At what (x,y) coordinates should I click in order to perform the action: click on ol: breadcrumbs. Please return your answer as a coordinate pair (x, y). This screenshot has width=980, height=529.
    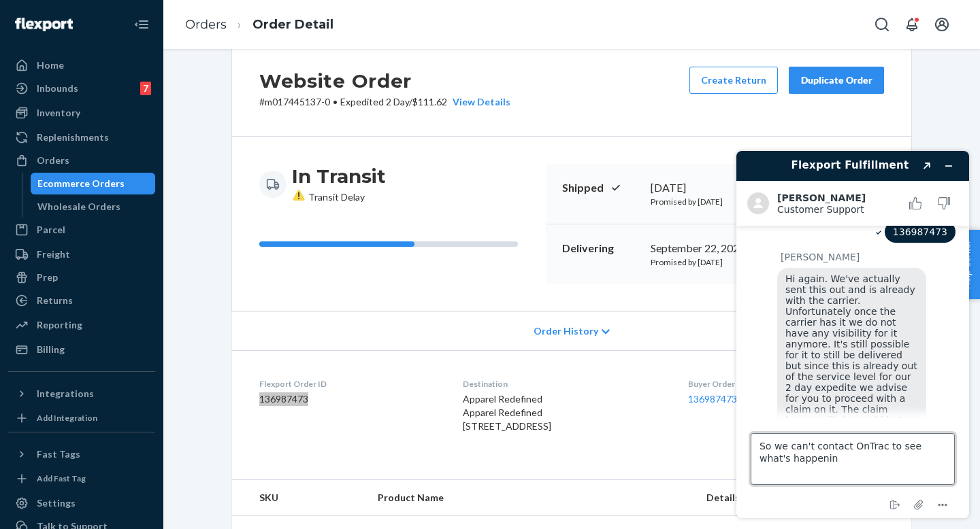
    Looking at the image, I should click on (259, 25).